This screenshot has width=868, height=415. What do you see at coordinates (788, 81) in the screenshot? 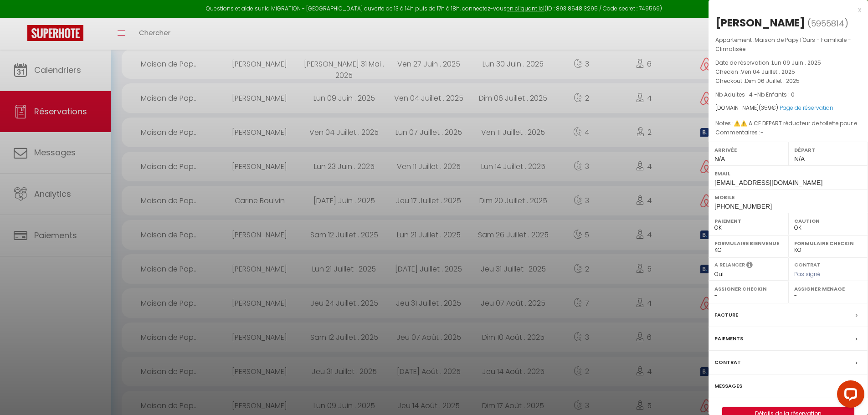
I see `p: Checkout :` at bounding box center [788, 81].